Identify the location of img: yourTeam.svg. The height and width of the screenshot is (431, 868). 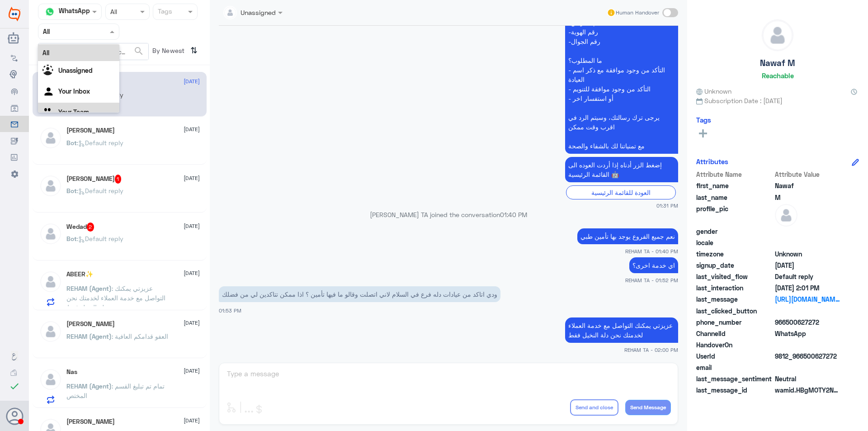
(49, 113).